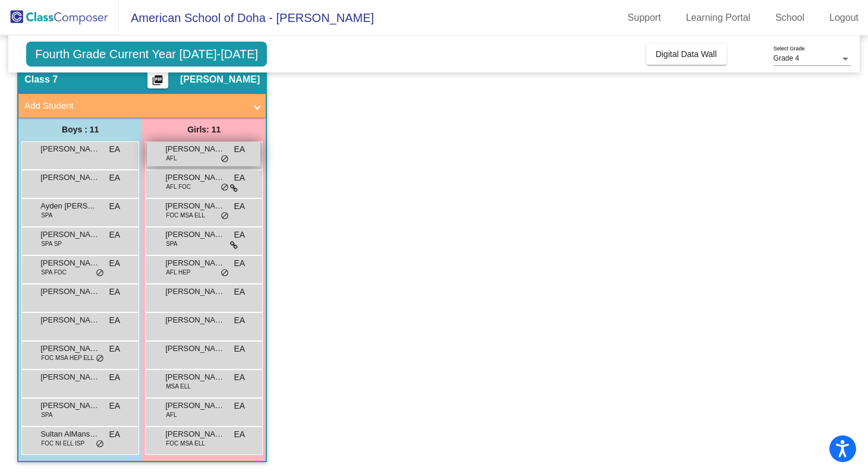 This screenshot has height=474, width=868. What do you see at coordinates (179, 386) in the screenshot?
I see `span: MSA ELL` at bounding box center [179, 386].